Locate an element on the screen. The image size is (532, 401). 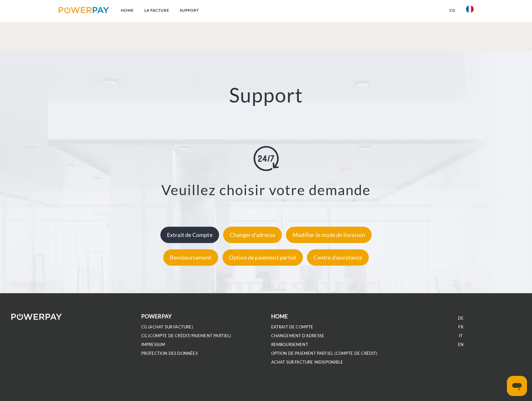
a: REMBOURSEMENT is located at coordinates (290, 345).